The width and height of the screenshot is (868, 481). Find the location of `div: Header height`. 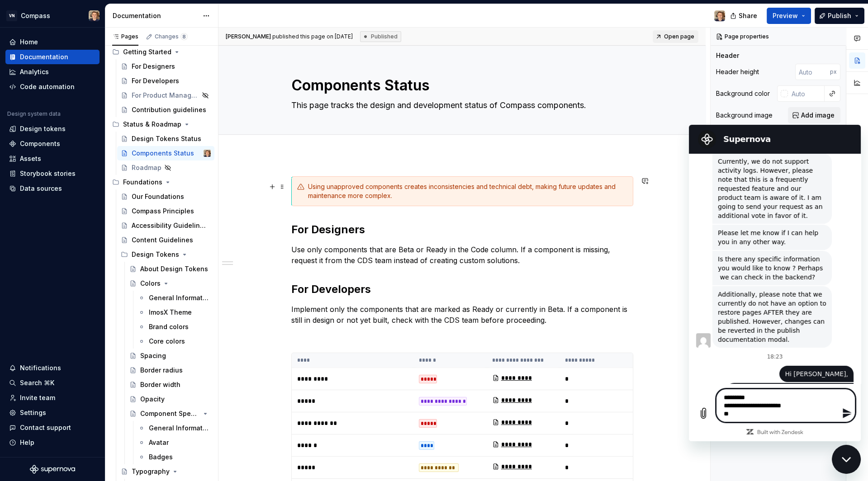

div: Header height is located at coordinates (737, 72).